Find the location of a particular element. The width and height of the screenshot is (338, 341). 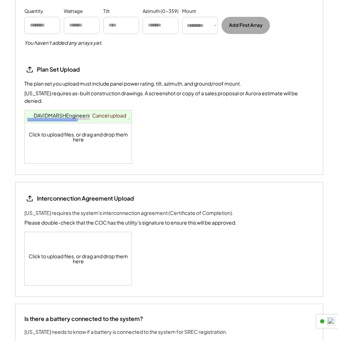

div: Wattage is located at coordinates (73, 11).